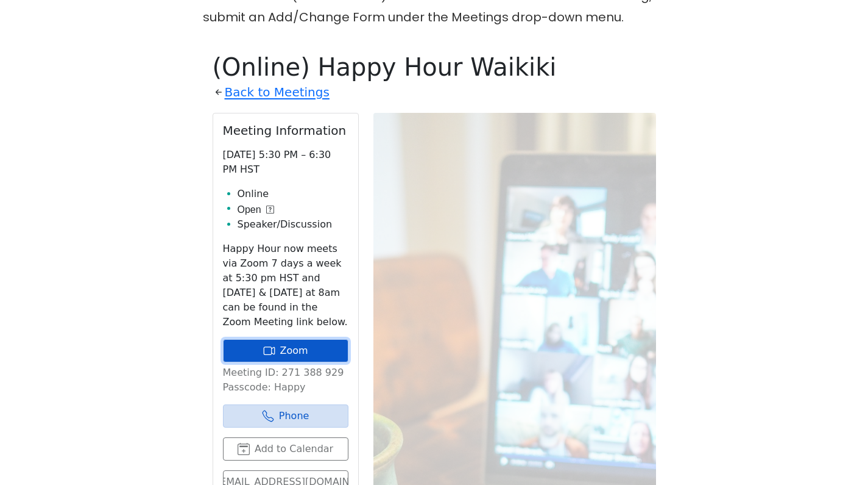  Describe the element at coordinates (256, 210) in the screenshot. I see `button: Open` at that location.